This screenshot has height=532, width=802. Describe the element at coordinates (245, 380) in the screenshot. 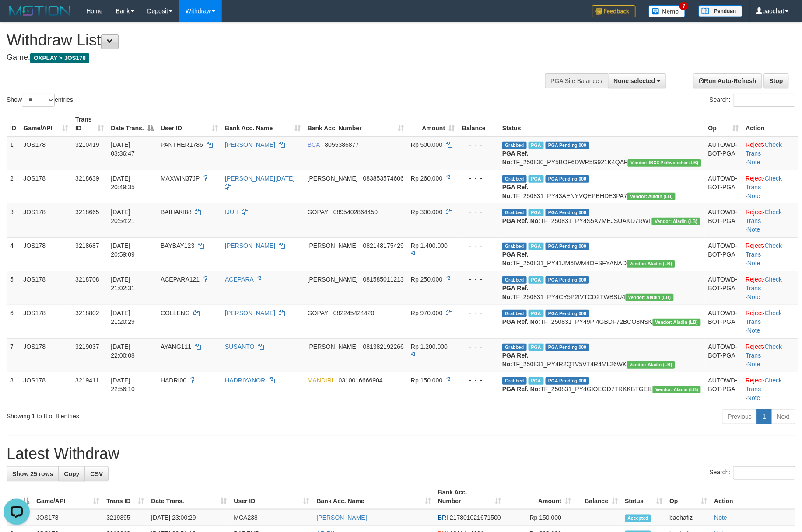

I see `a: HADRIYANOR` at that location.